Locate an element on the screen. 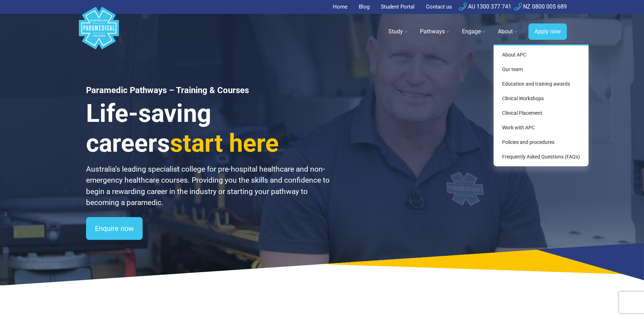  a: Apply now is located at coordinates (548, 32).